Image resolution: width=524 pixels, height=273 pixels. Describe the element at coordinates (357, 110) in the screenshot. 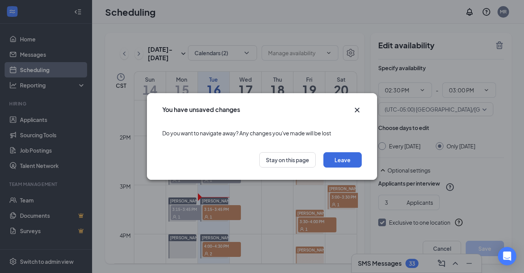

I see `button: Close` at that location.